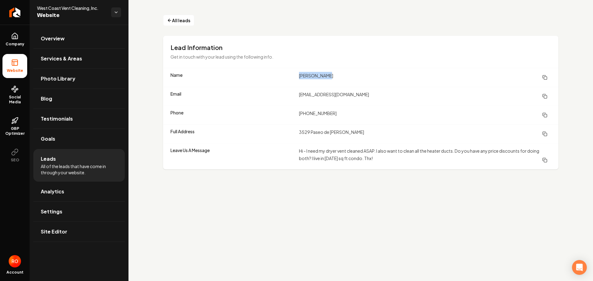 The image size is (593, 281). I want to click on span: Company, so click(15, 44).